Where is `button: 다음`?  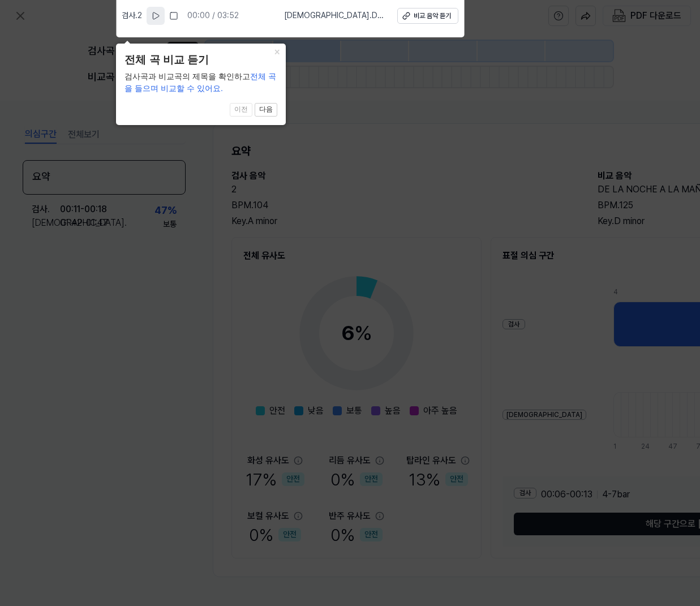
button: 다음 is located at coordinates (266, 110).